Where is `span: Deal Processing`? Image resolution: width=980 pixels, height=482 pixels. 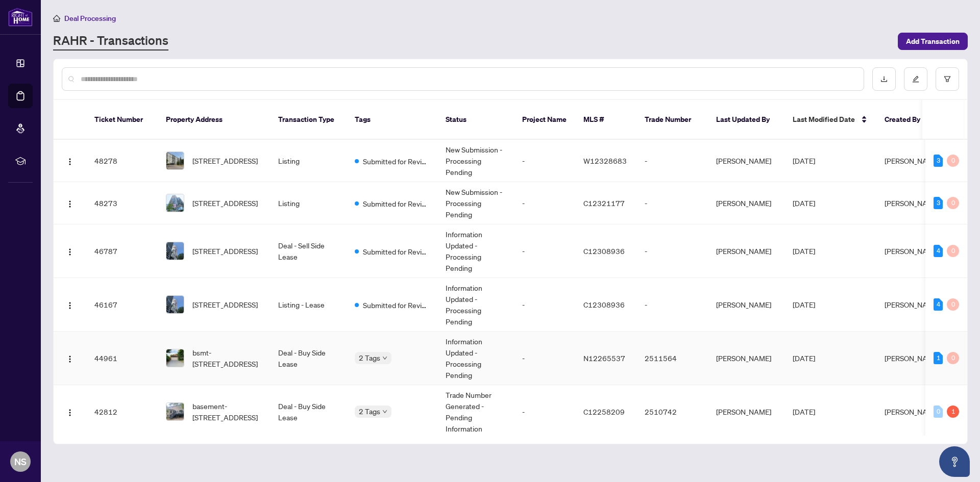
span: Deal Processing is located at coordinates (90, 19).